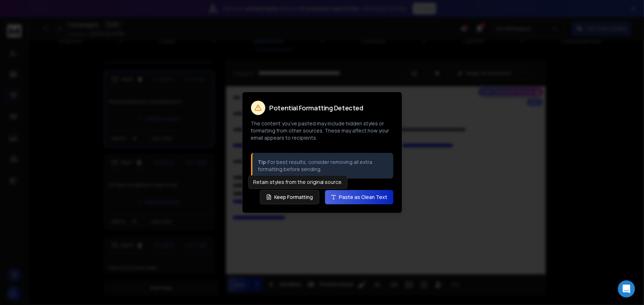 The height and width of the screenshot is (305, 644). What do you see at coordinates (317, 108) in the screenshot?
I see `h2: Potential Formatting Detected` at bounding box center [317, 108].